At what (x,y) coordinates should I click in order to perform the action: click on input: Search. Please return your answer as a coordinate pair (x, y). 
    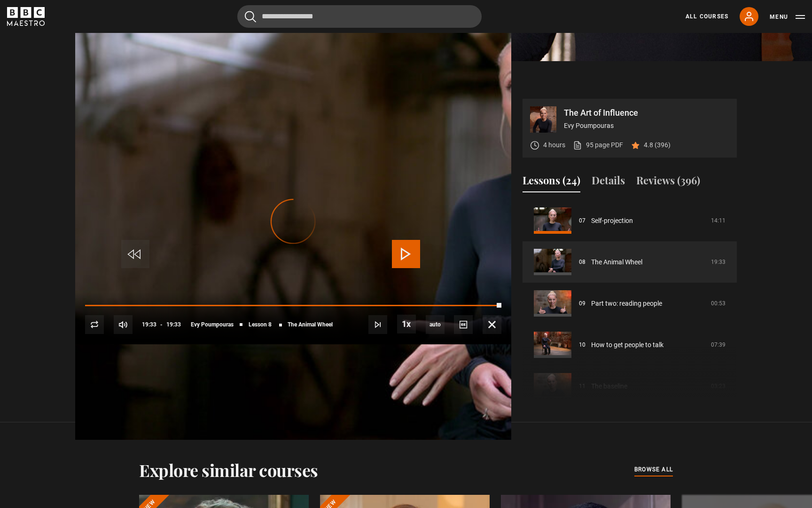
    Looking at the image, I should click on (360, 17).